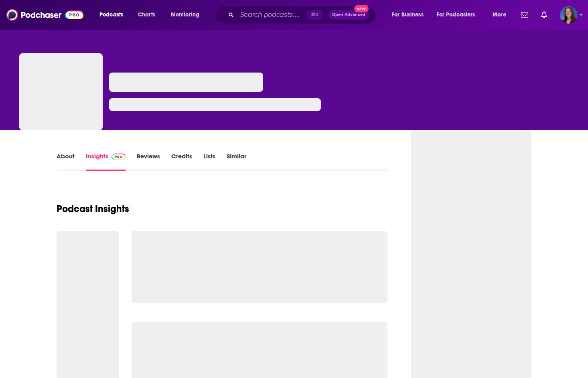 This screenshot has width=588, height=378. What do you see at coordinates (314, 15) in the screenshot?
I see `span: ⌘ K` at bounding box center [314, 15].